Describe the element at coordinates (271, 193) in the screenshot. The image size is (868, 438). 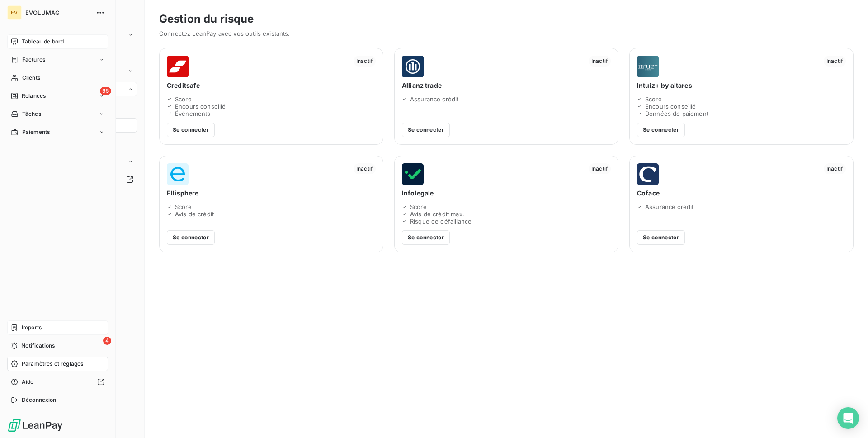
I see `span: Ellisphere` at that location.